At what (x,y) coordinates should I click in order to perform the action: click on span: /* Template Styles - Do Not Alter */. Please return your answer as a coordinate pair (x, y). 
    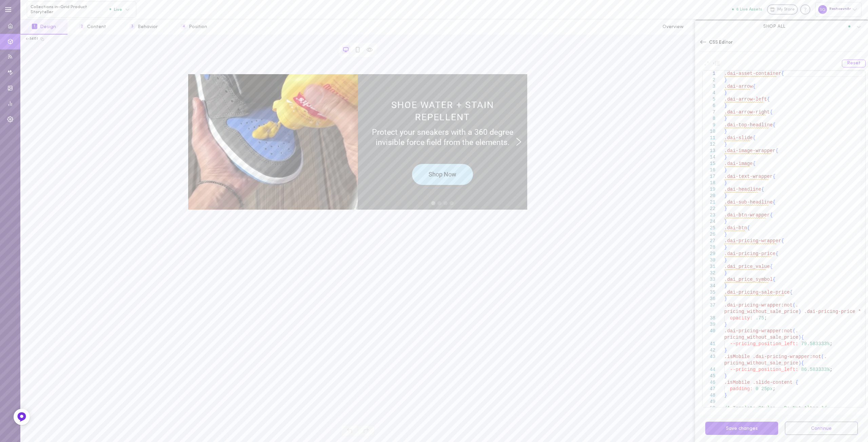
    Looking at the image, I should click on (775, 408).